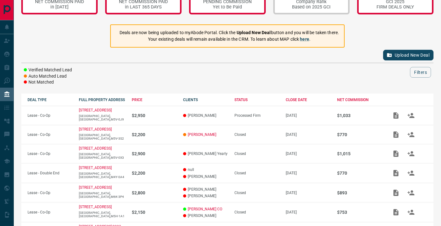 This screenshot has height=226, width=441. Describe the element at coordinates (154, 212) in the screenshot. I see `p: $2,150` at that location.